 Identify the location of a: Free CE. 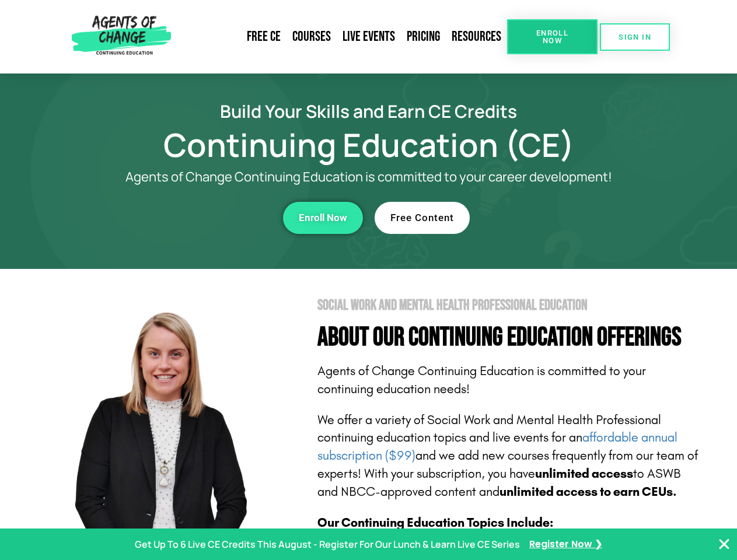
(264, 37).